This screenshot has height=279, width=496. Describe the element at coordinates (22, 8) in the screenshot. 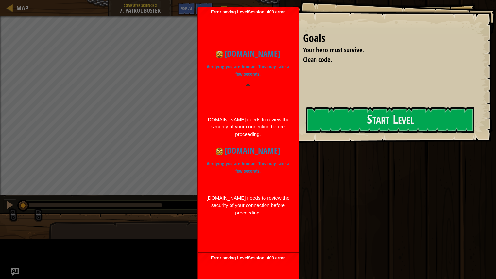

I see `span: Map` at that location.